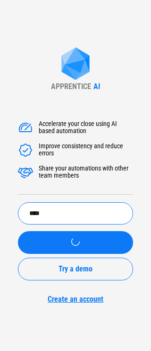 The height and width of the screenshot is (351, 151). Describe the element at coordinates (86, 150) in the screenshot. I see `div: Improve consistency and reduce errors` at that location.